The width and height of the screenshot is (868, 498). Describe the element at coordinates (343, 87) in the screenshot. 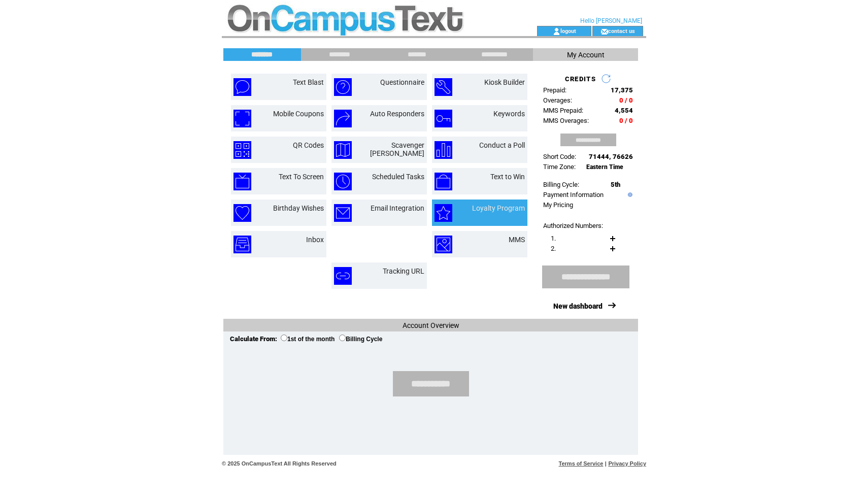

I see `img: questionnaire.png` at that location.